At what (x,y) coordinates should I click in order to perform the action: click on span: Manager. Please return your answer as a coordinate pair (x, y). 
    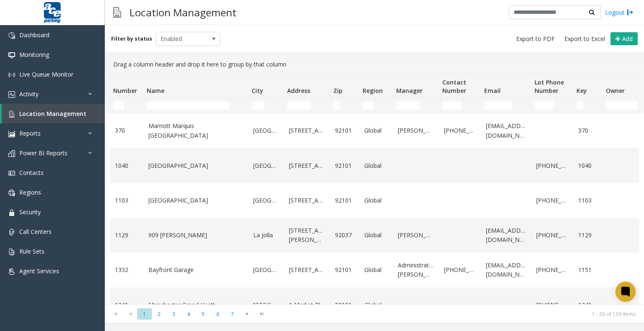
    Looking at the image, I should click on (409, 91).